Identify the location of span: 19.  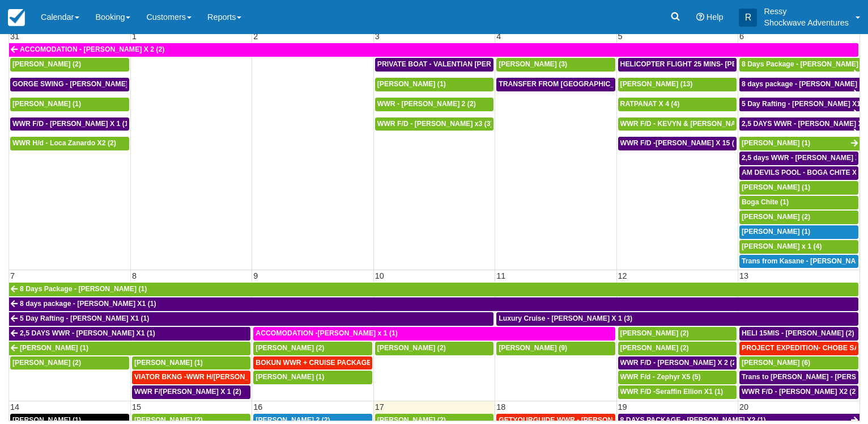
(623, 407).